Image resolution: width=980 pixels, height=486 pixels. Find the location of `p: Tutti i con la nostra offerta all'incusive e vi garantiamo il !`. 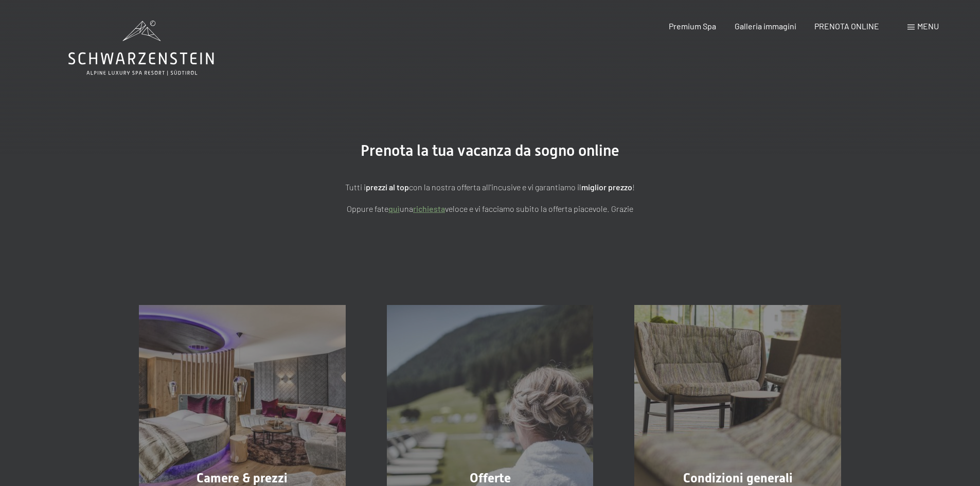

p: Tutti i con la nostra offerta all'incusive e vi garantiamo il ! is located at coordinates (490, 187).